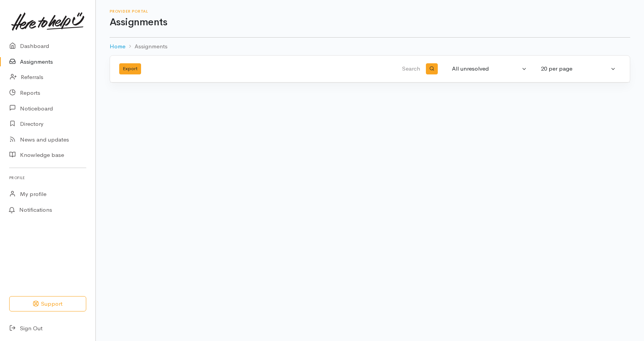 The width and height of the screenshot is (644, 341). Describe the element at coordinates (130, 69) in the screenshot. I see `button: Export` at that location.